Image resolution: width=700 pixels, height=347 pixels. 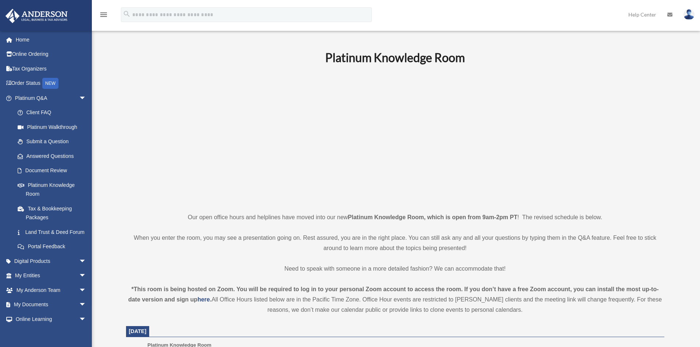 I want to click on a: Platinum Walkthrough, so click(x=54, y=127).